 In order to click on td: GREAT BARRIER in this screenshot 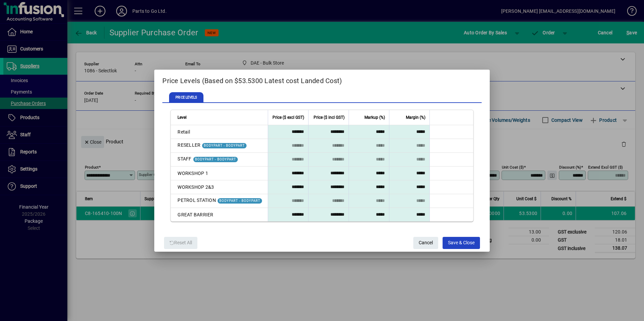, I will do `click(219, 215)`.